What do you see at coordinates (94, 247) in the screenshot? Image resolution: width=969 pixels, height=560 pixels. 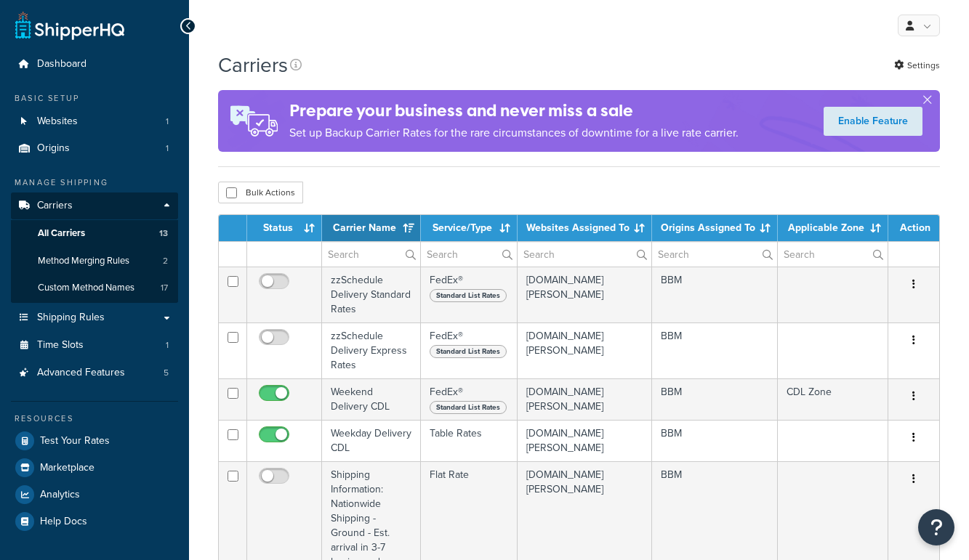 I see `li: Carriers` at bounding box center [94, 247].